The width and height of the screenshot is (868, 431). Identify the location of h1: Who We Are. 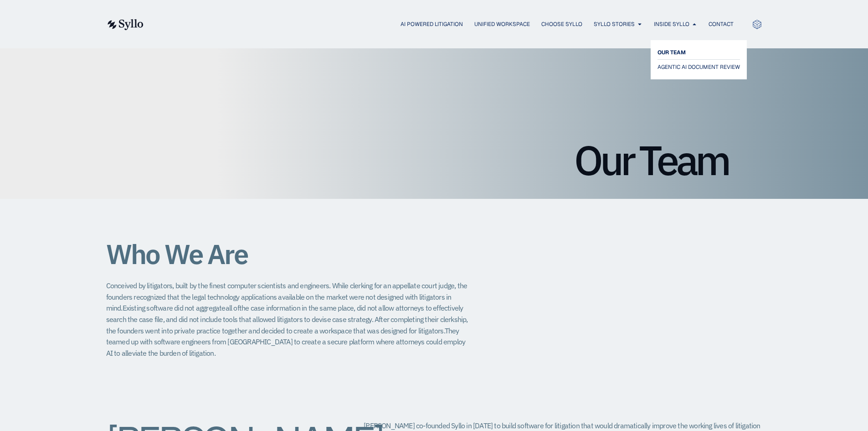
(289, 254).